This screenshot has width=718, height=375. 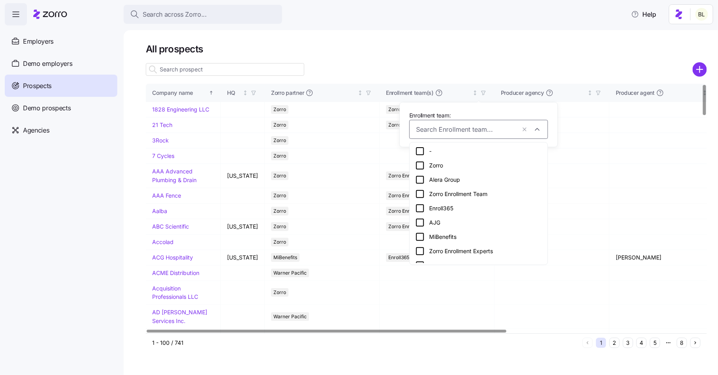 I want to click on button: Previous page, so click(x=588, y=342).